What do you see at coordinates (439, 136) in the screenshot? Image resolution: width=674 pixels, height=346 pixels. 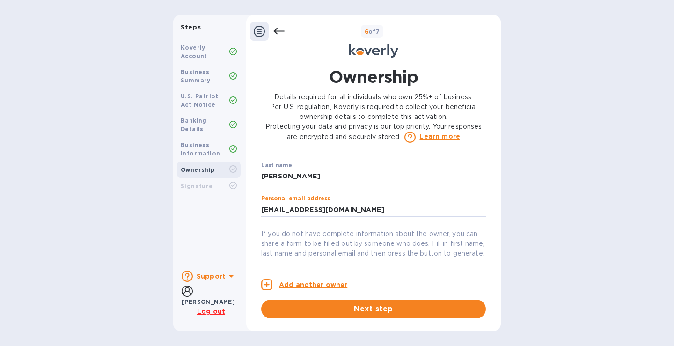 I see `a: Learn more` at bounding box center [439, 136].